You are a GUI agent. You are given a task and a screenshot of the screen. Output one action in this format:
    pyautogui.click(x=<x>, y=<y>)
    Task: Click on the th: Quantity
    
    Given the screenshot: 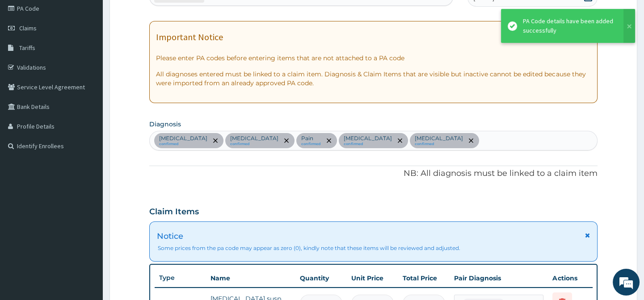 What is the action you would take?
    pyautogui.click(x=321, y=278)
    